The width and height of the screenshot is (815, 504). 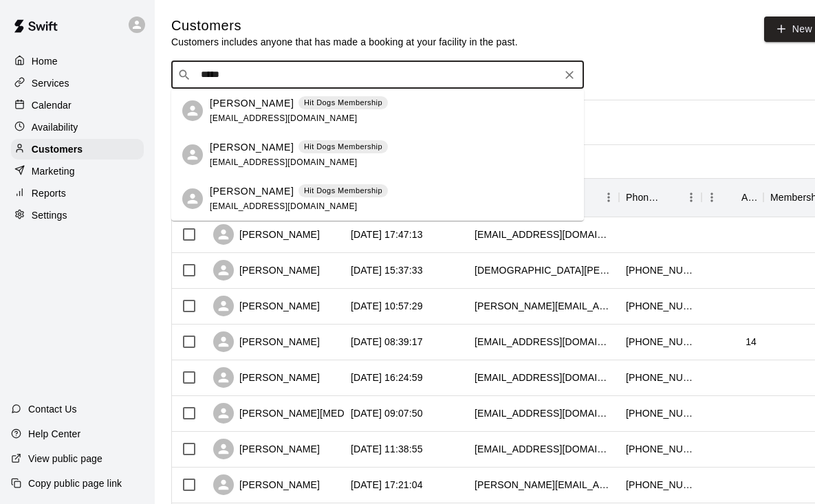 I want to click on div: 2025-09-15 15:37:33, so click(x=386, y=270).